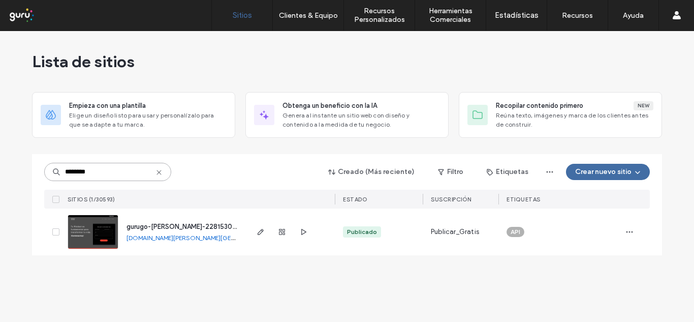  What do you see at coordinates (330, 106) in the screenshot?
I see `span: Obtenga un beneficio con la IA` at bounding box center [330, 106].